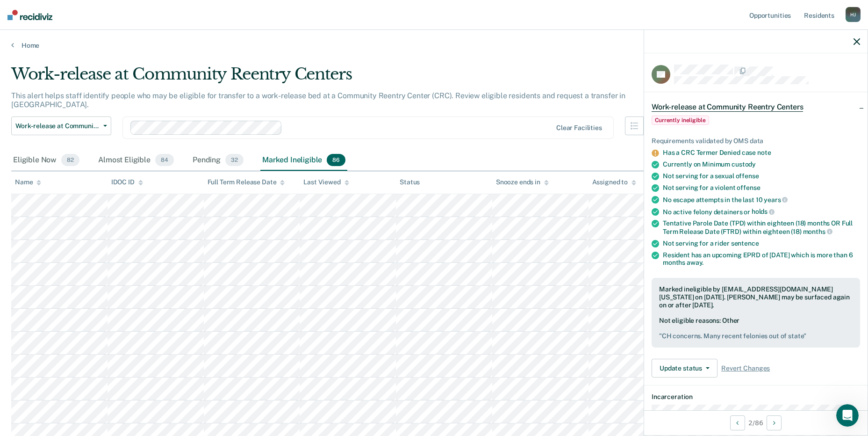  Describe the element at coordinates (756, 328) in the screenshot. I see `div: Not eligible reasons: Other` at that location.